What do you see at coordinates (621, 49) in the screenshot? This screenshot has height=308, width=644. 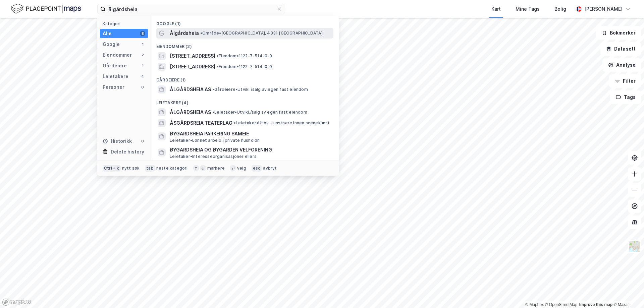 I see `button: Datasett` at bounding box center [621, 49].